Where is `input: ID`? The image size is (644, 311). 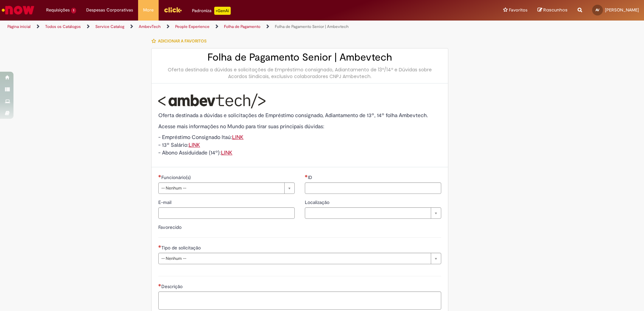
input: ID is located at coordinates (373, 188).